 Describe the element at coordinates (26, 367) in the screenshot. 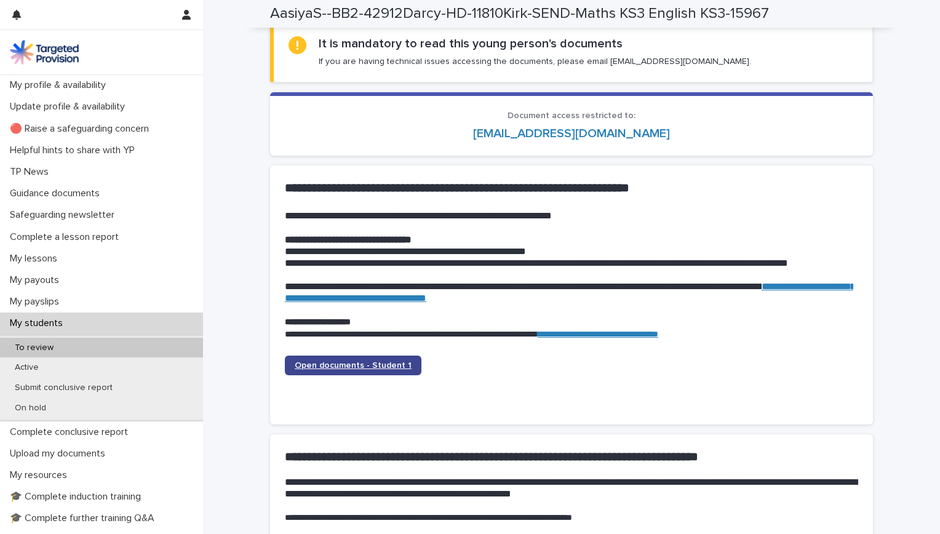

I see `p: Active` at that location.